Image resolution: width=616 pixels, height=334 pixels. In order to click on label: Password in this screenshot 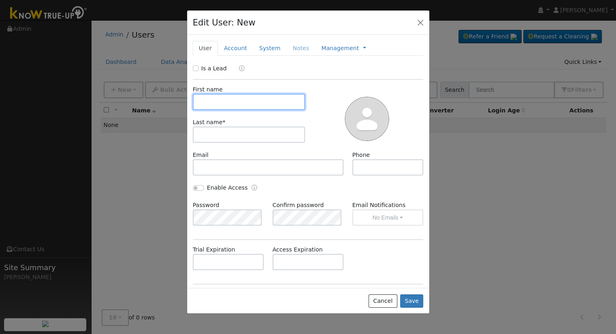, I will do `click(206, 205)`.